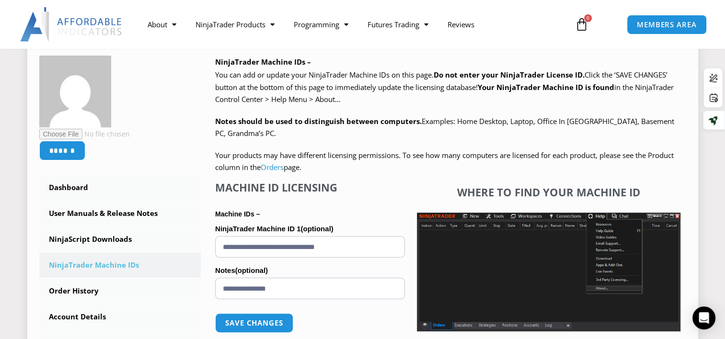 Image resolution: width=725 pixels, height=339 pixels. What do you see at coordinates (120, 291) in the screenshot?
I see `a: Order History` at bounding box center [120, 291].